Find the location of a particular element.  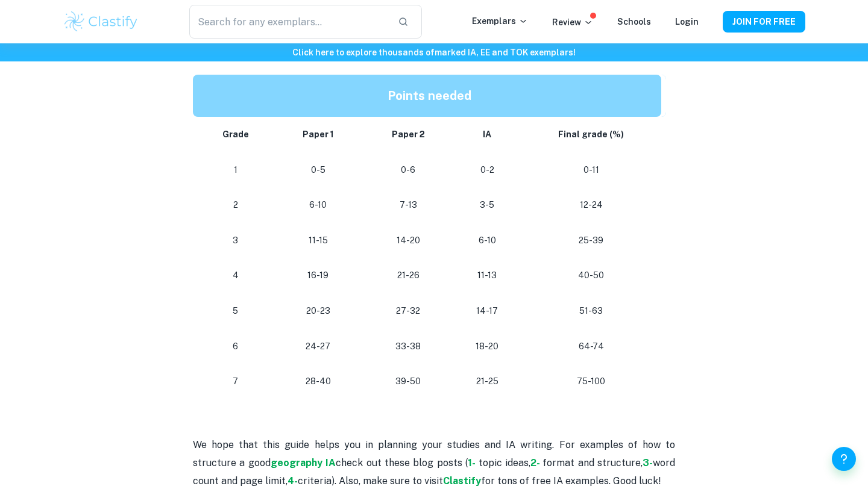

strong: Paper 1 is located at coordinates (319, 134).